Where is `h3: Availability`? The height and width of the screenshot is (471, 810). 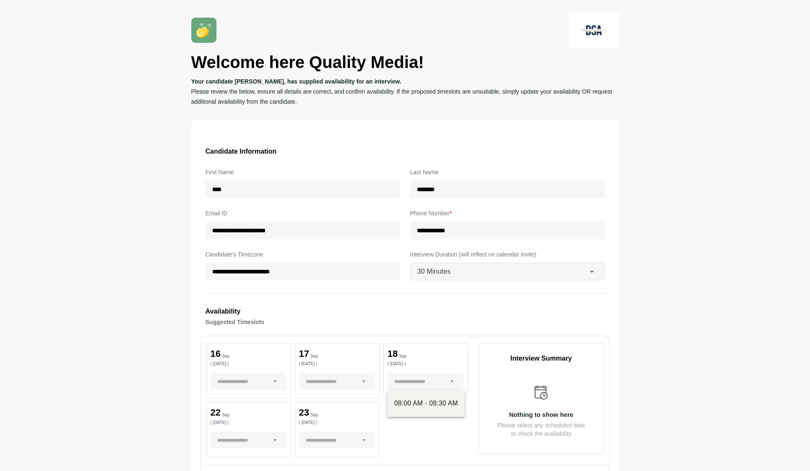
h3: Availability is located at coordinates (405, 311).